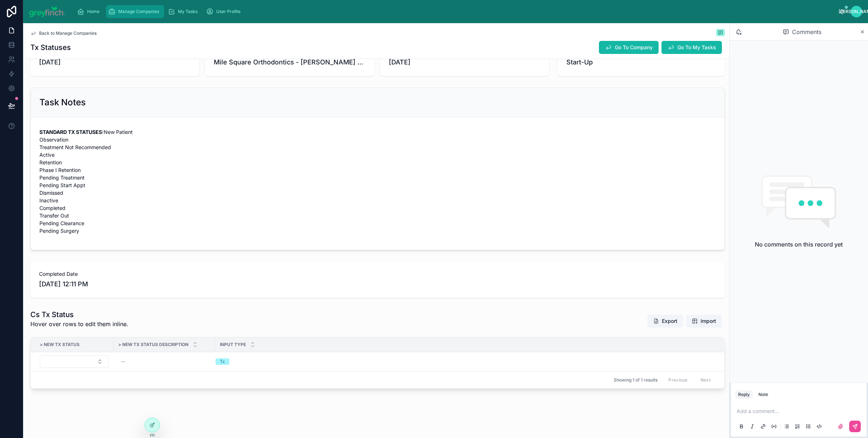  What do you see at coordinates (72, 132) in the screenshot?
I see `strong: STANDARD TX STATUSES:` at bounding box center [72, 132].